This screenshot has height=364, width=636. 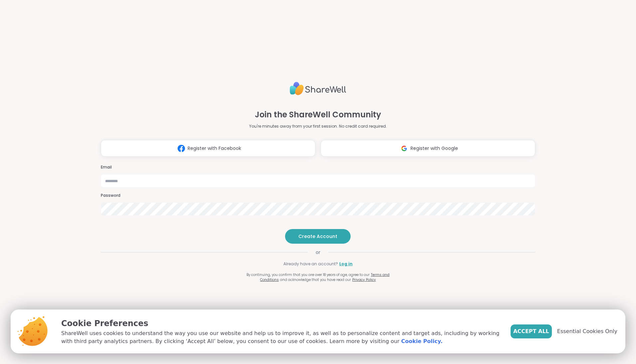 What do you see at coordinates (308, 274) in the screenshot?
I see `span: By continuing, you confirm that you are over 18 years of age, agree to our` at bounding box center [308, 274].